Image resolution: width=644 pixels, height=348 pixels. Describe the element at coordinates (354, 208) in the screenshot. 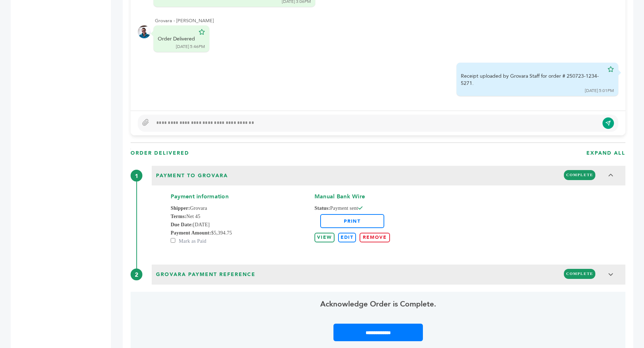

I see `span: Payment sent` at that location.